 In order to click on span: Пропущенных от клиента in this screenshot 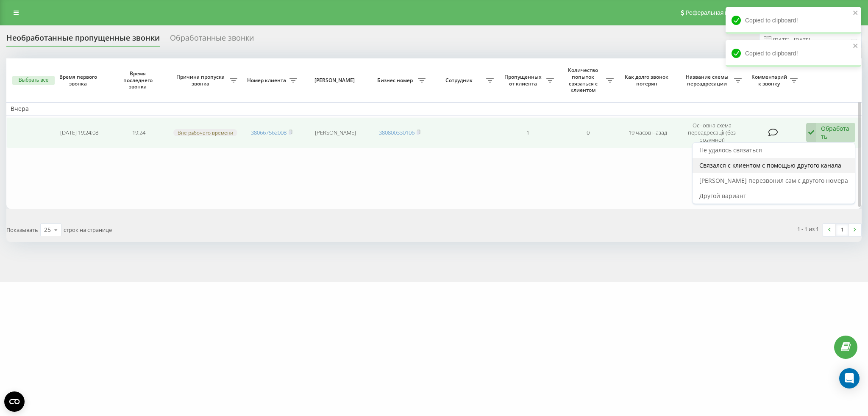, I will do `click(524, 80)`.